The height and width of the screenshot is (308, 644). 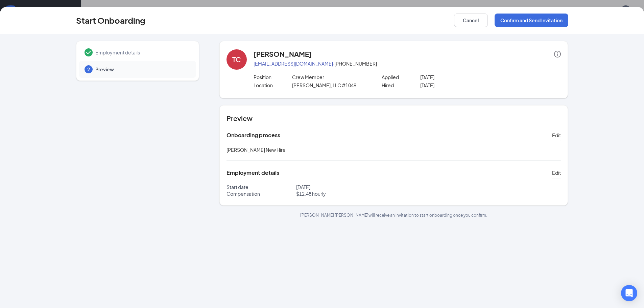 What do you see at coordinates (253, 135) in the screenshot?
I see `h5: Onboarding process` at bounding box center [253, 135].